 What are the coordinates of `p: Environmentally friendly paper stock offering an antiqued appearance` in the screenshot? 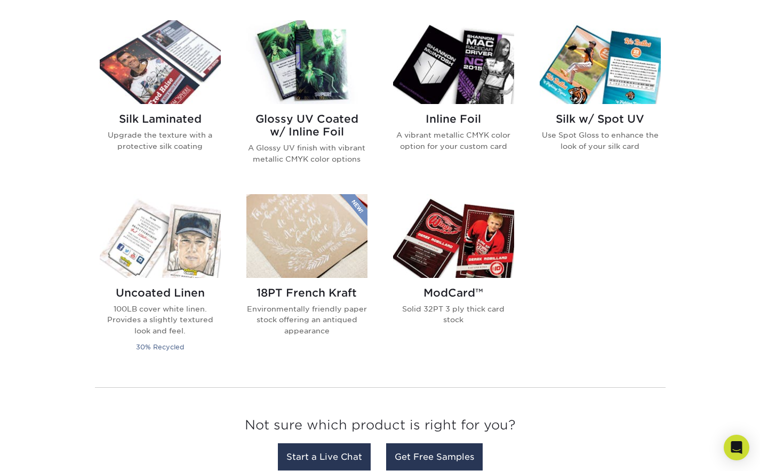 It's located at (307, 320).